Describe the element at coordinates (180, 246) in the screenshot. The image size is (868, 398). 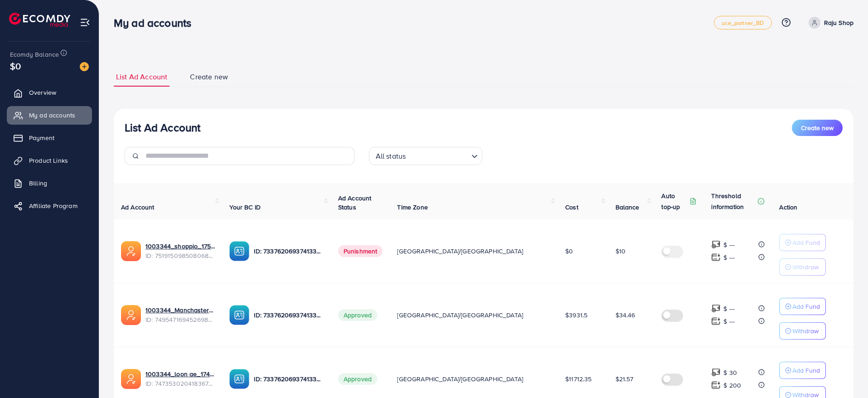
I see `a: 1003344_shoppio_1750688962312` at that location.